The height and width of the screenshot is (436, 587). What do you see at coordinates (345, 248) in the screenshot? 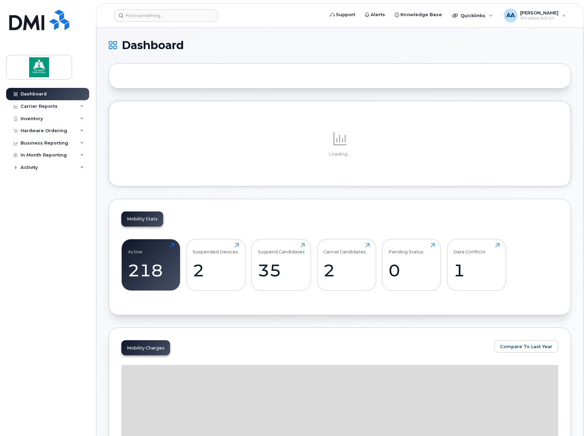
I see `div: Cancel Candidates` at bounding box center [345, 248].